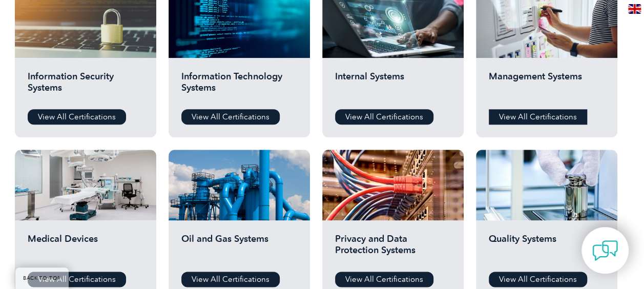  Describe the element at coordinates (393, 248) in the screenshot. I see `h2: Privacy and Data Protection Systems` at that location.